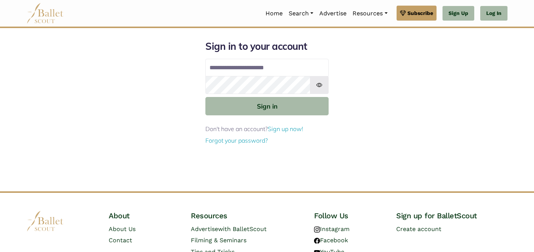 The height and width of the screenshot is (252, 534). What do you see at coordinates (452, 215) in the screenshot?
I see `h4: Sign up for BalletScout` at bounding box center [452, 215].